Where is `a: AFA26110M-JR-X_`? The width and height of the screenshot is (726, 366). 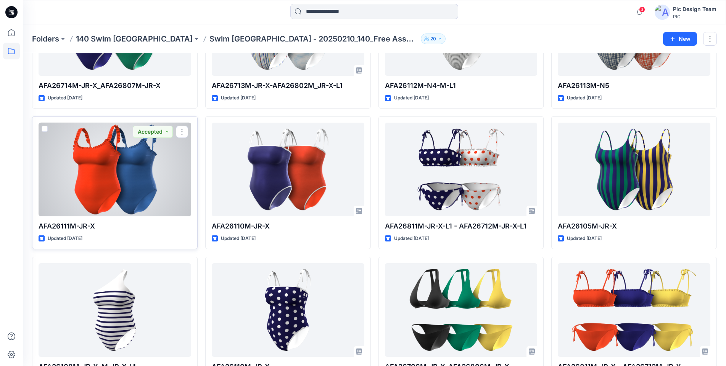
a: AFA26110M-JR-X_ is located at coordinates (288, 310).